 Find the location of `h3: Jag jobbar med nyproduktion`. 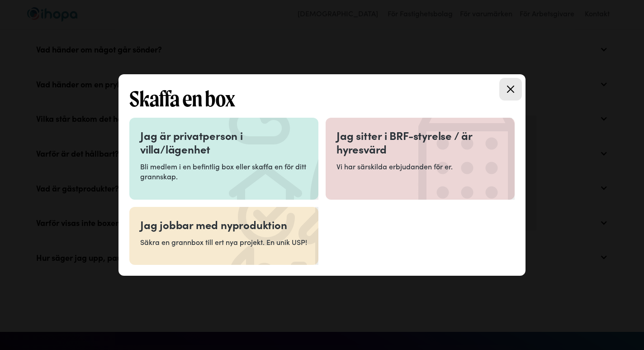

h3: Jag jobbar med nyproduktion is located at coordinates (224, 224).